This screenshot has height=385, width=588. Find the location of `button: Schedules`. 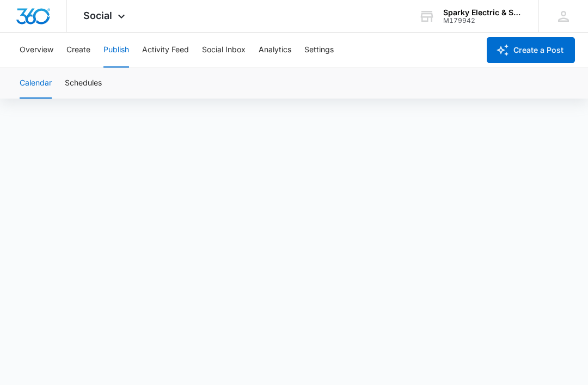

button: Schedules is located at coordinates (83, 83).